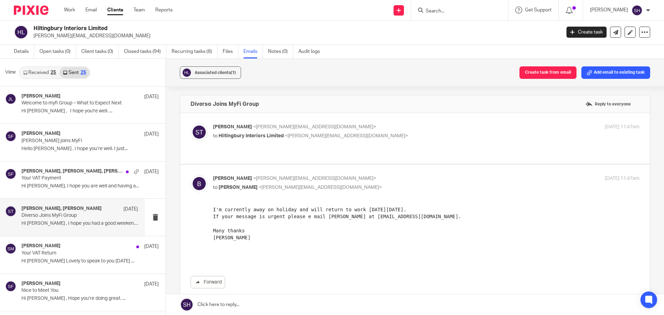 Image resolution: width=664 pixels, height=315 pixels. Describe the element at coordinates (253, 52) in the screenshot. I see `a: Emails` at that location.